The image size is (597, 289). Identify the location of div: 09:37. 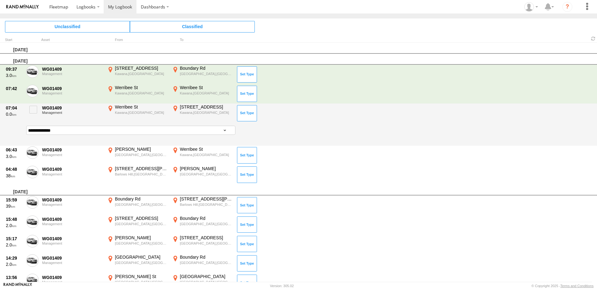
(14, 69).